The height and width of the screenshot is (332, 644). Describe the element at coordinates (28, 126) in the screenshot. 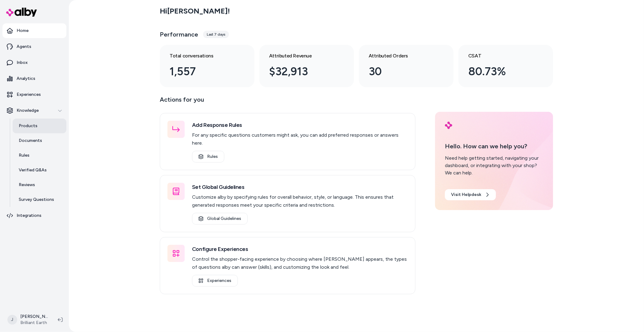

I see `p: Products` at that location.